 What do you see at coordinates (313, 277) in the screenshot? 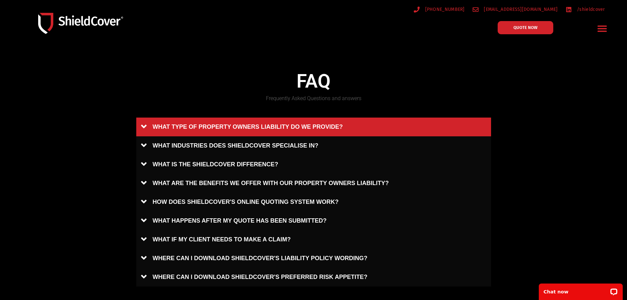
I see `a: WHERE CAN I DOWNLOAD SHIELDCOVER'S PREFERRED RISK APPETITE?` at bounding box center [313, 277].